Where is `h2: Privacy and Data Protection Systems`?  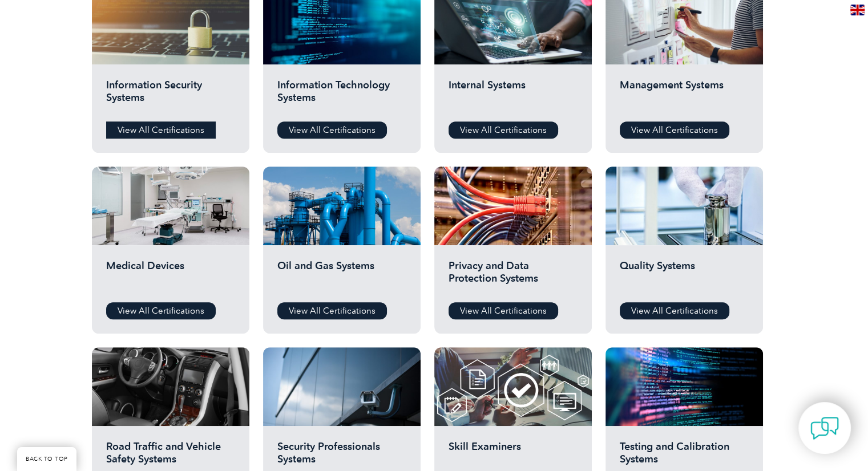 h2: Privacy and Data Protection Systems is located at coordinates (513, 277).